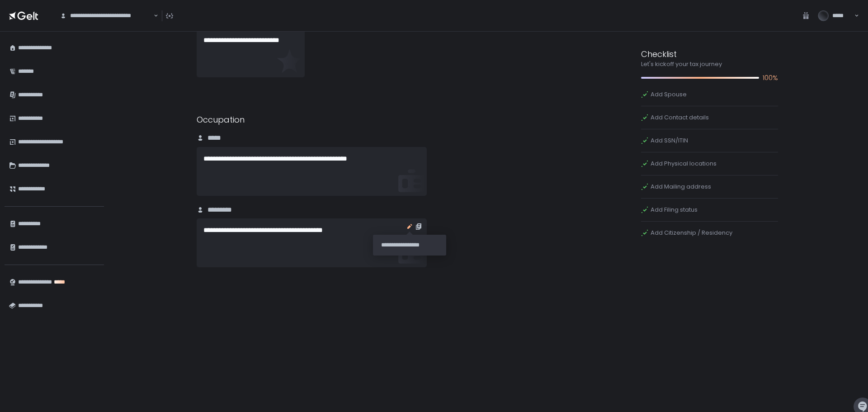 The width and height of the screenshot is (868, 412). Describe the element at coordinates (770, 78) in the screenshot. I see `span: 100%` at that location.